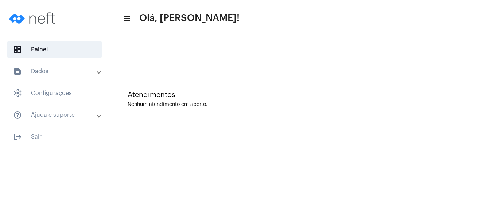 The width and height of the screenshot is (498, 218). What do you see at coordinates (55, 115) in the screenshot?
I see `mat-panel-title: Ajuda e suporte` at bounding box center [55, 115].